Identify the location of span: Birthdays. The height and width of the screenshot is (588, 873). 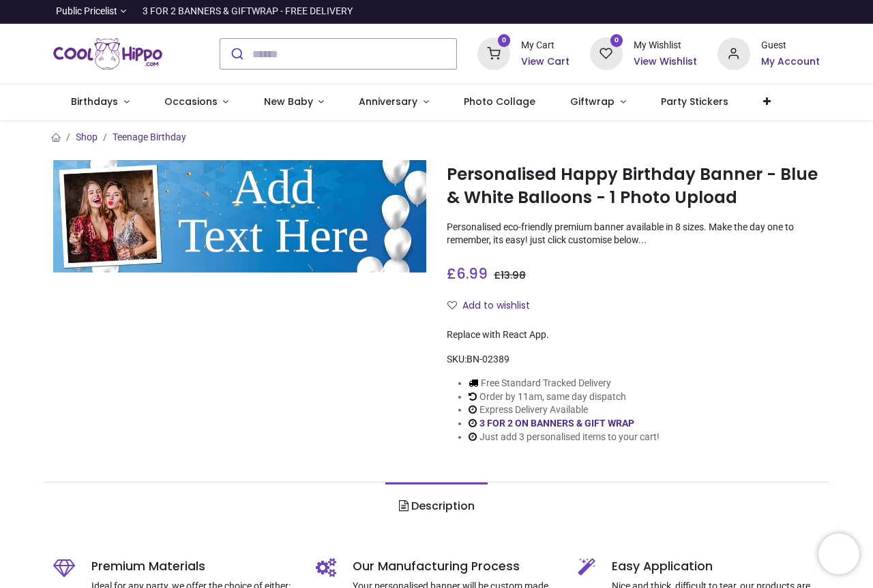
(94, 102).